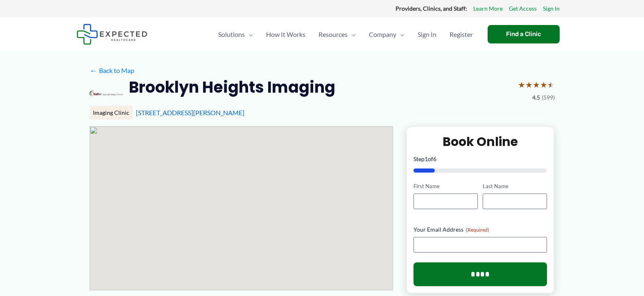  What do you see at coordinates (435, 159) in the screenshot?
I see `span: 6` at bounding box center [435, 159].